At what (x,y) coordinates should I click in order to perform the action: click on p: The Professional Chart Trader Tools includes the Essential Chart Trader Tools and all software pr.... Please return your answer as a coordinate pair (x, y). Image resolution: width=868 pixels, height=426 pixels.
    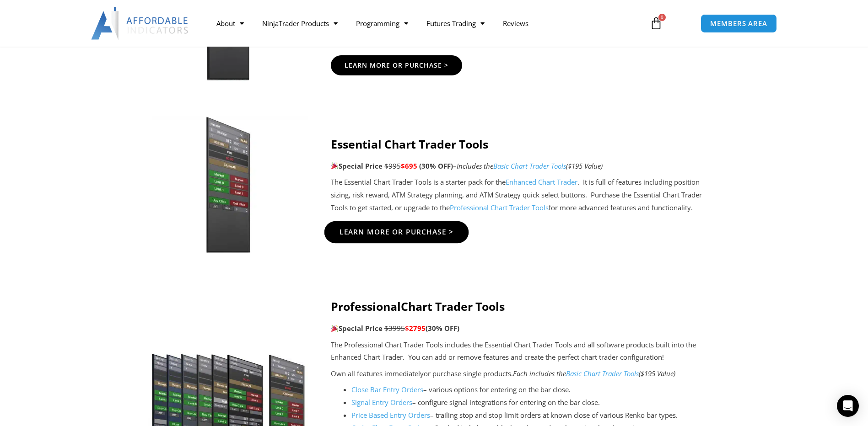
    Looking at the image, I should click on (525, 351).